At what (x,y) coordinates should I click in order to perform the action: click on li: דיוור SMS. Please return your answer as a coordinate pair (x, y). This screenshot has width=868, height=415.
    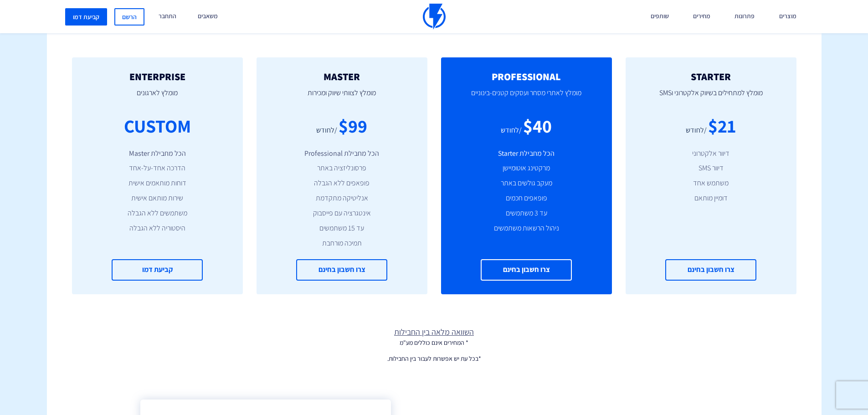
    Looking at the image, I should click on (711, 168).